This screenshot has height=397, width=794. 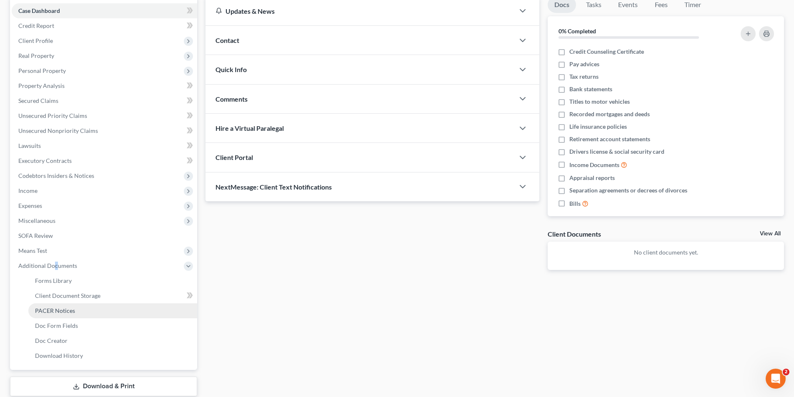 I want to click on span: Download History, so click(x=59, y=355).